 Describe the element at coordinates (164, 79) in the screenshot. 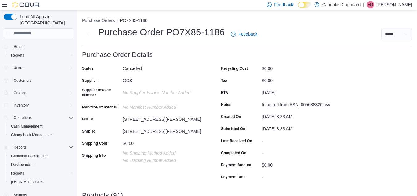

I see `div: OCS` at that location.